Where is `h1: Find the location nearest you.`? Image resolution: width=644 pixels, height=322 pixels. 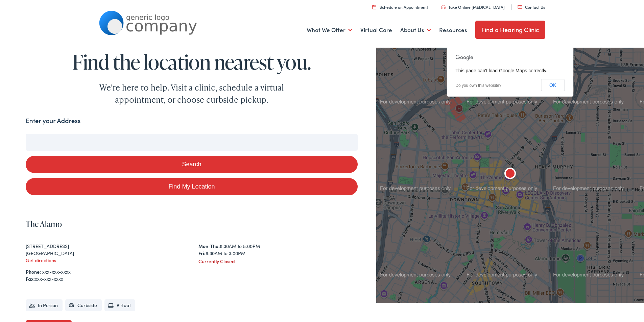
h1: Find the location nearest you. is located at coordinates (191, 61).